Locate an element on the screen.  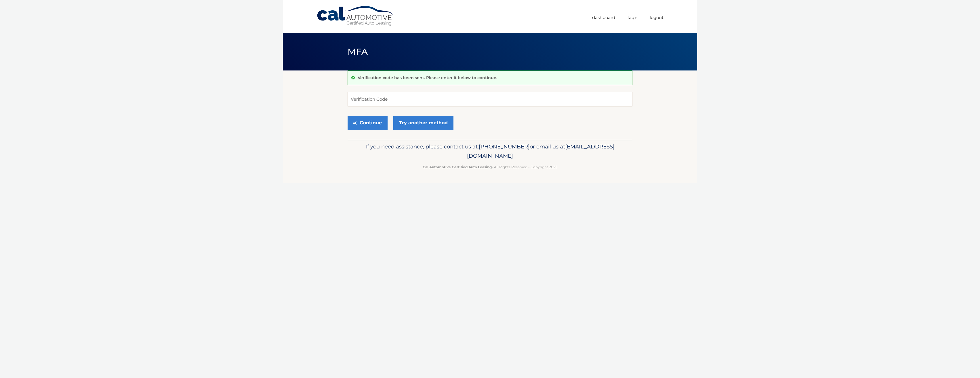
p: Verification code has been sent. Please enter it below to continue. is located at coordinates (427, 78).